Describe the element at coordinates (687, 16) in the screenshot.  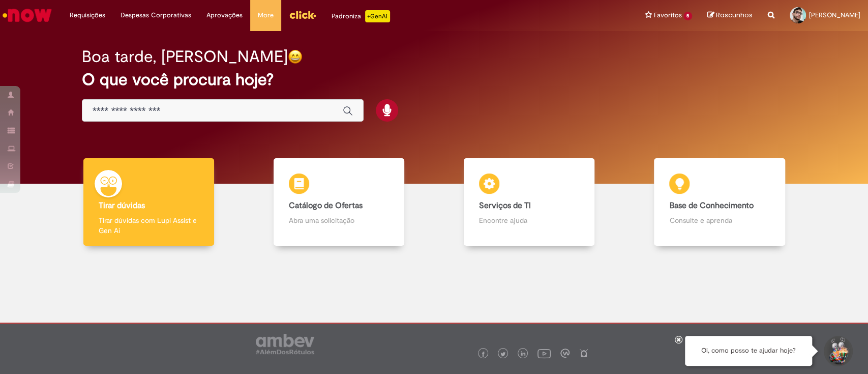
I see `span: 5` at that location.